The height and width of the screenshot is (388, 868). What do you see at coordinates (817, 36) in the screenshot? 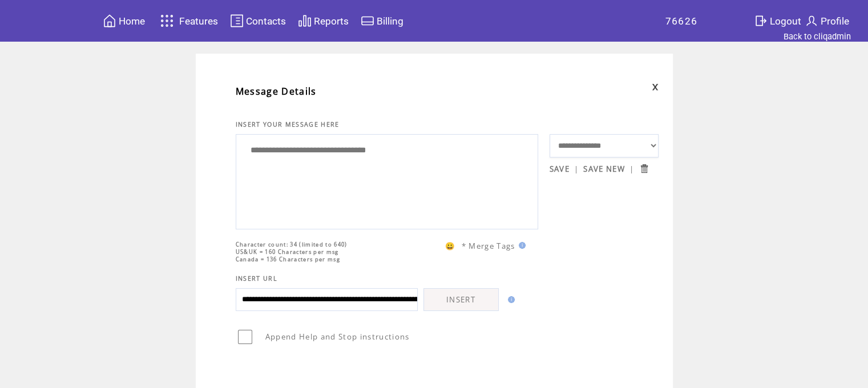
I see `a: Back to cliqadmin` at bounding box center [817, 36].